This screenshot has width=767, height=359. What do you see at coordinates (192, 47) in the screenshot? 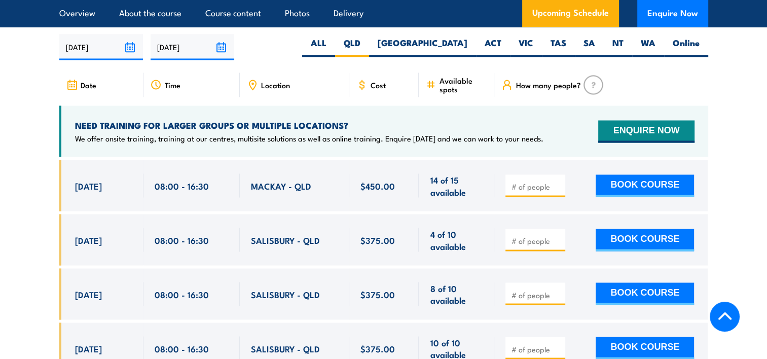
I see `input: To date` at bounding box center [192, 47].